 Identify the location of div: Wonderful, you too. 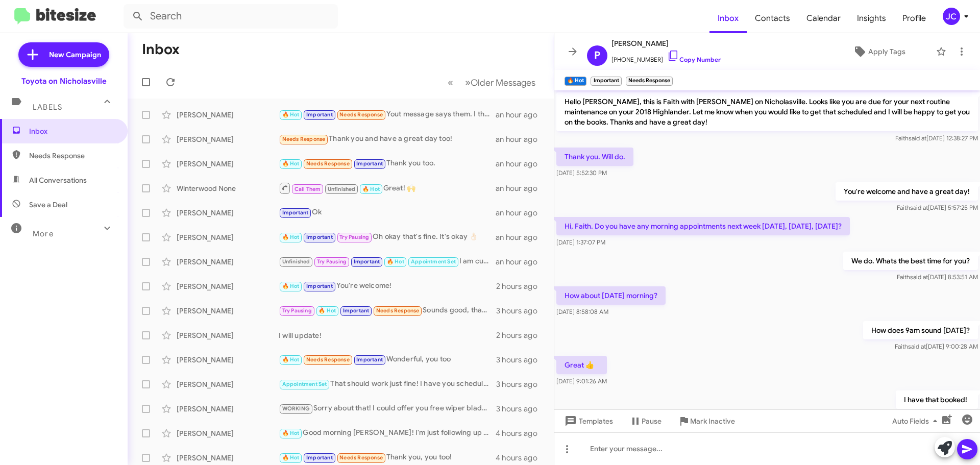
(387, 359).